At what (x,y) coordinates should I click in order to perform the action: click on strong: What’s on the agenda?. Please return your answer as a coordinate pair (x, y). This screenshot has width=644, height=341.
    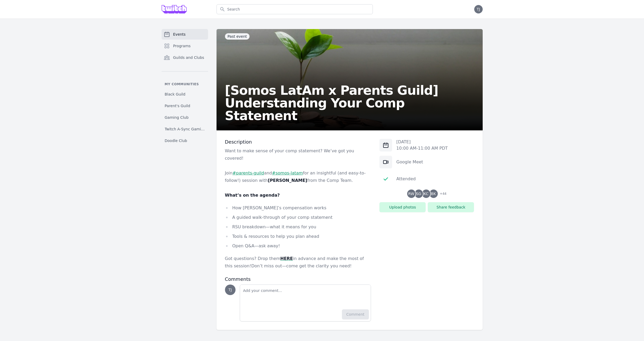
    Looking at the image, I should click on (252, 195).